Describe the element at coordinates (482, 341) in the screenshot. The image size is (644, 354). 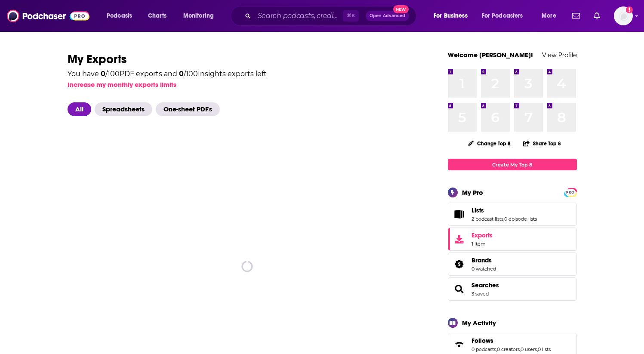
I see `span: Follows` at that location.